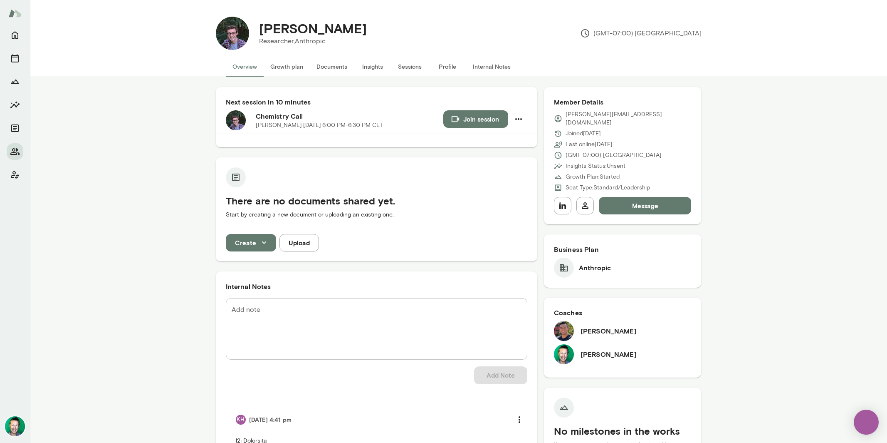  Describe the element at coordinates (564, 331) in the screenshot. I see `img: Mark Guzman` at that location.